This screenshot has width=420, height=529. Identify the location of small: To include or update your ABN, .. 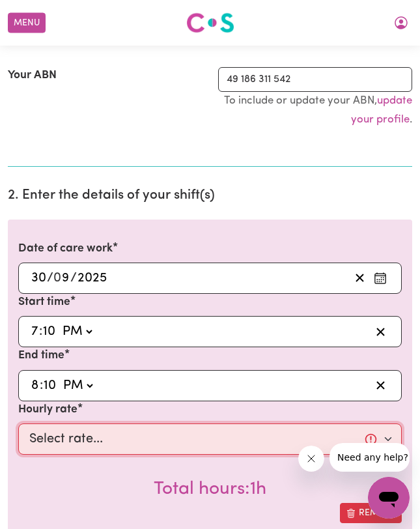
(317, 110).